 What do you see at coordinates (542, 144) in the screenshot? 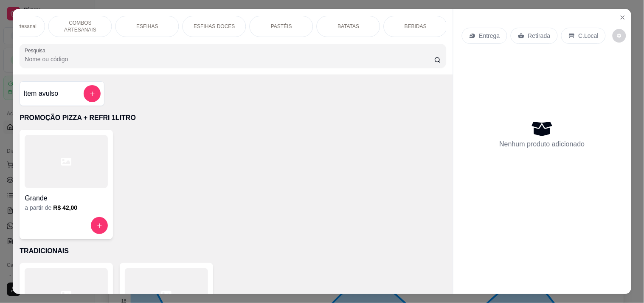
I see `p: Nenhum produto adicionado` at bounding box center [542, 144].